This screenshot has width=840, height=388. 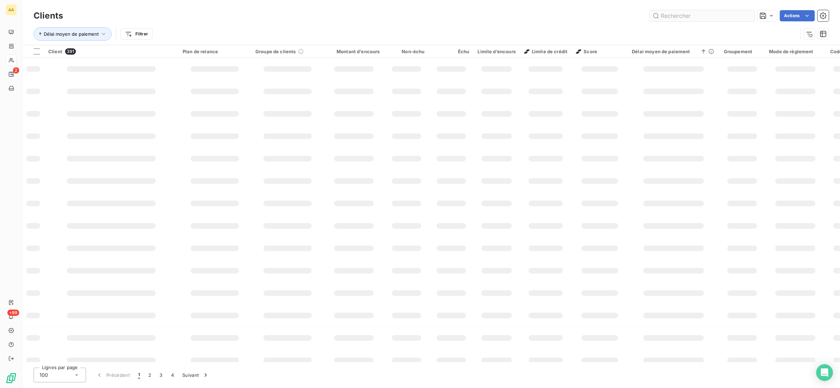 What do you see at coordinates (196, 375) in the screenshot?
I see `button: Suivant` at bounding box center [196, 375].